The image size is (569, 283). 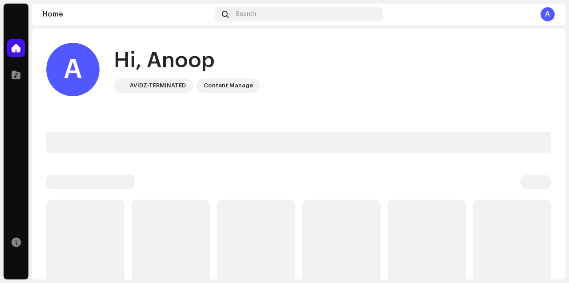 I want to click on div: Hi, Anoop, so click(x=187, y=61).